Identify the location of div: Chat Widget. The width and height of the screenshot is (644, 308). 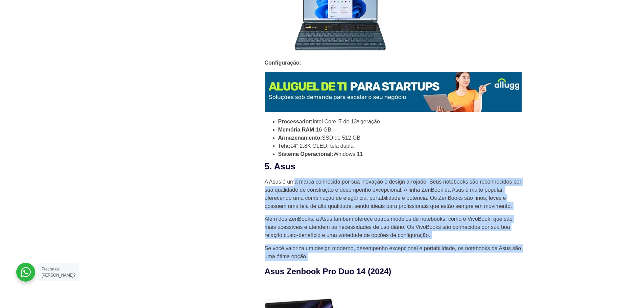
(627, 292).